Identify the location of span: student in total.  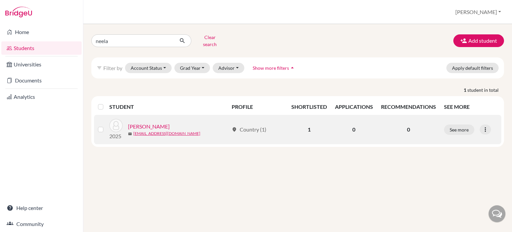
(486, 90).